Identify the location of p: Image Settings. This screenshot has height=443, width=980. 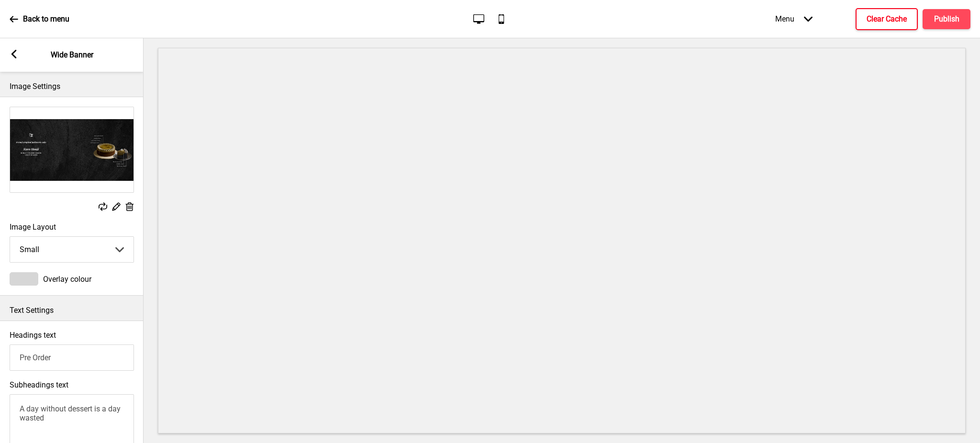
(72, 87).